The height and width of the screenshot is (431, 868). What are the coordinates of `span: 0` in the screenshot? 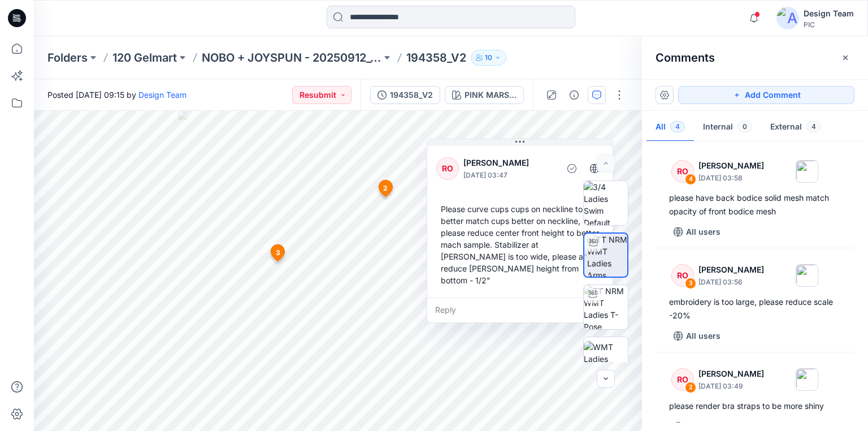 It's located at (745, 127).